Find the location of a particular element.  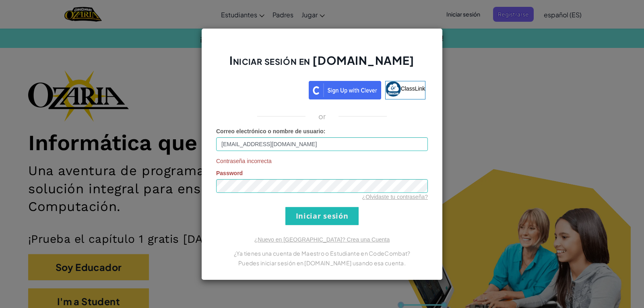

span: Contraseña incorrecta is located at coordinates (322, 161).